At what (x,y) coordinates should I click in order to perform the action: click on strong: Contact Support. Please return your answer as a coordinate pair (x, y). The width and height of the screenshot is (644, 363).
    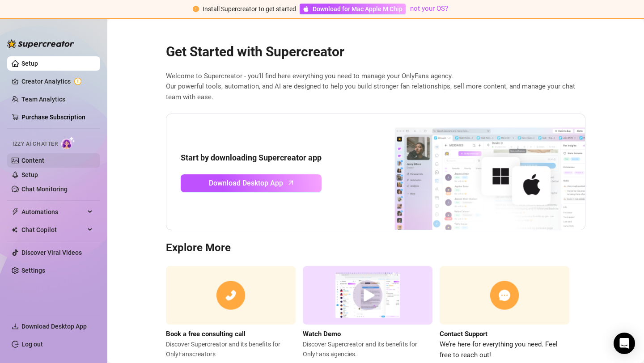
    Looking at the image, I should click on (463, 334).